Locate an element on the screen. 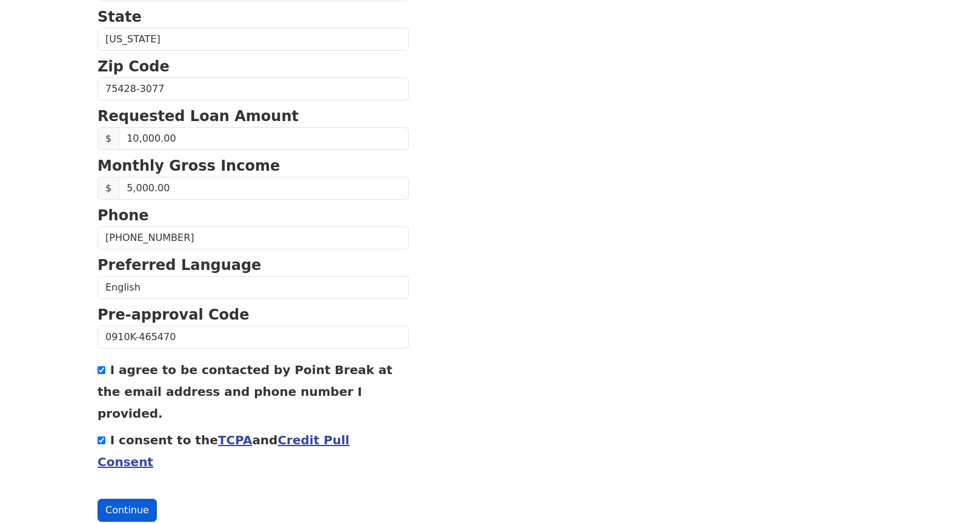 This screenshot has height=523, width=980. strong: Phone is located at coordinates (123, 215).